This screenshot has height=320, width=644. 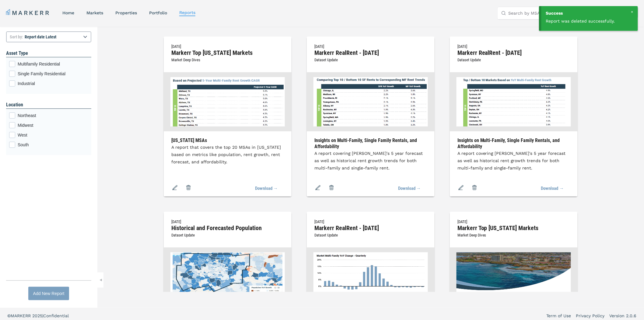 I want to click on div: West checkbox input, so click(x=48, y=135).